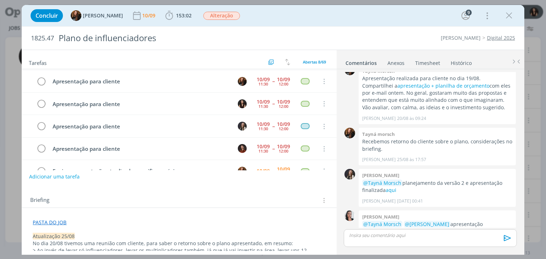  What do you see at coordinates (437, 228) in the screenshot?
I see `p: apresentação revisada .` at bounding box center [437, 228].